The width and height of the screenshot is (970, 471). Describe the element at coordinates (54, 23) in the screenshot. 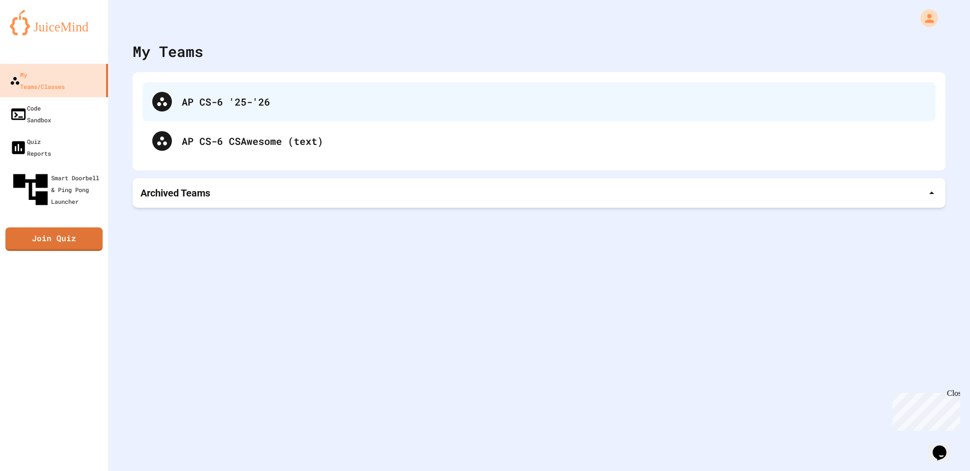

I see `img: logo-orange.svg` at that location.